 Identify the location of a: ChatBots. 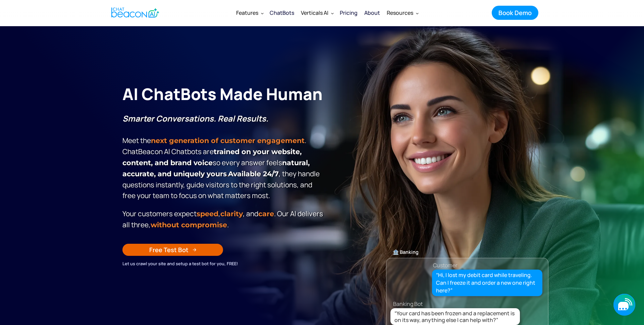
(282, 12).